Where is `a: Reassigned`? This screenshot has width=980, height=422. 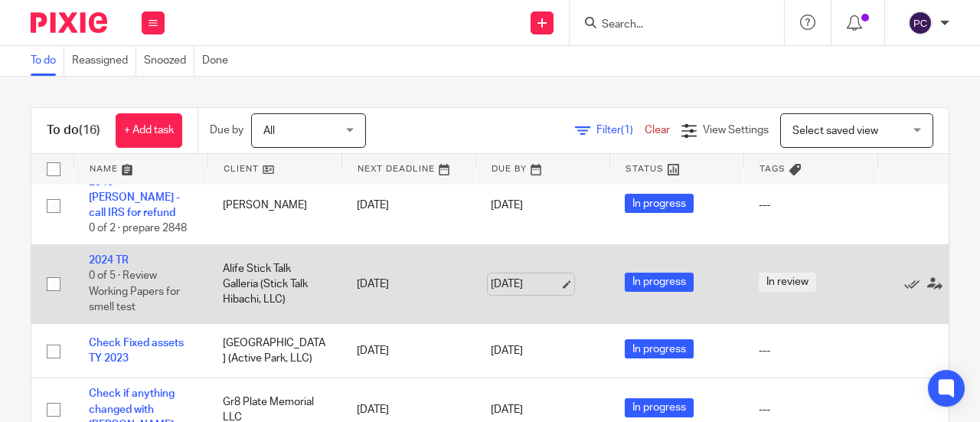 a: Reassigned is located at coordinates (104, 60).